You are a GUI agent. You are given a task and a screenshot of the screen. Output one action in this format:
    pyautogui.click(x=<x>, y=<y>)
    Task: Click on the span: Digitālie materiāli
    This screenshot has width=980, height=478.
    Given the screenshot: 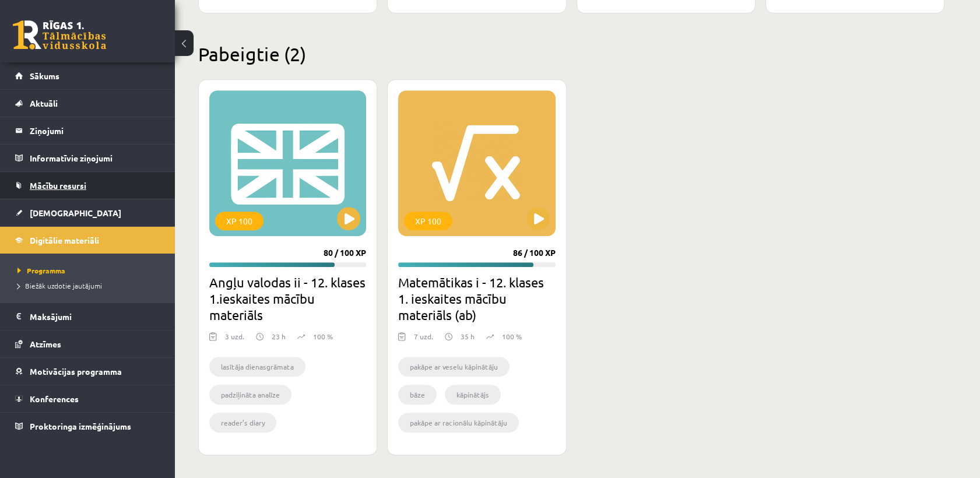 What is the action you would take?
    pyautogui.click(x=64, y=240)
    